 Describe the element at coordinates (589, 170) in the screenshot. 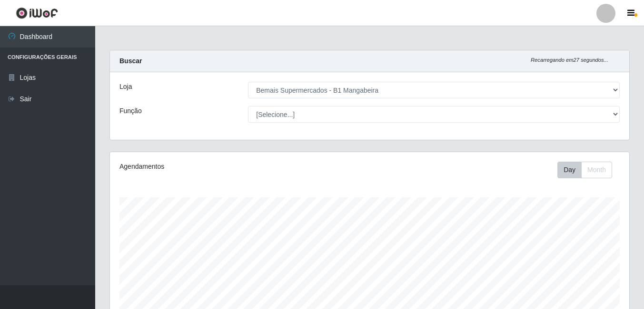

I see `div: Toolbar with button groups` at that location.